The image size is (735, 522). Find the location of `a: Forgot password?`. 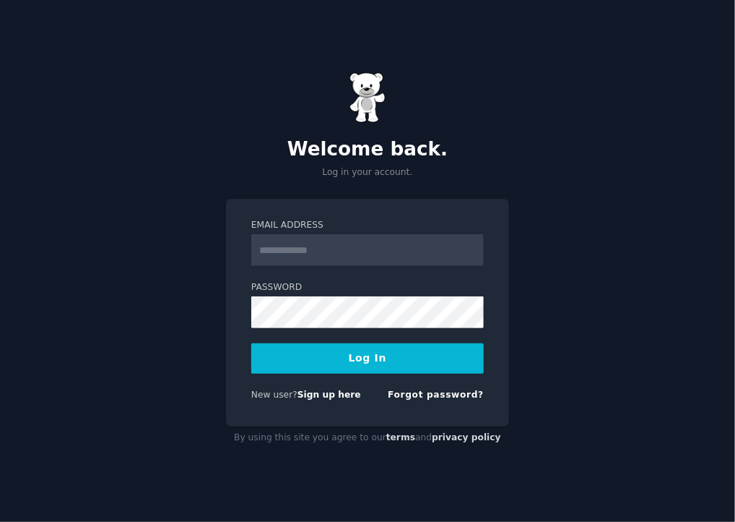

a: Forgot password? is located at coordinates (436, 394).